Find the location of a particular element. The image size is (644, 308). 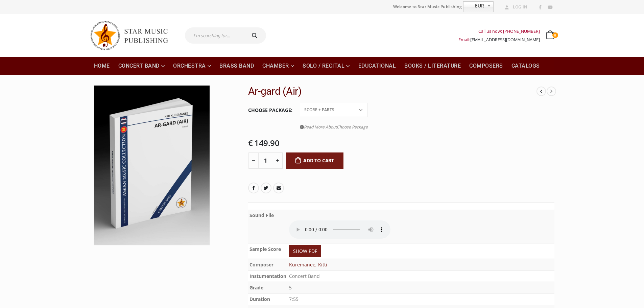

a: Educational is located at coordinates (377, 66).